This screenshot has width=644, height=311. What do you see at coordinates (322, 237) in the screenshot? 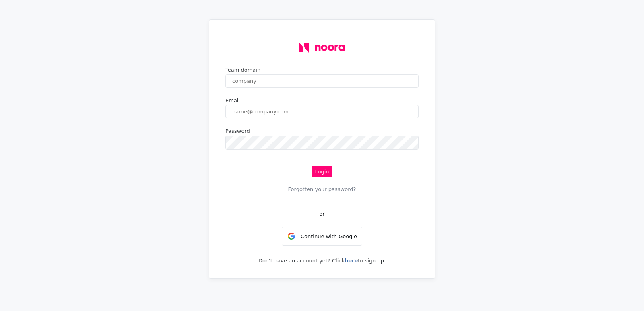
I see `div: Continue with Google` at bounding box center [322, 237].